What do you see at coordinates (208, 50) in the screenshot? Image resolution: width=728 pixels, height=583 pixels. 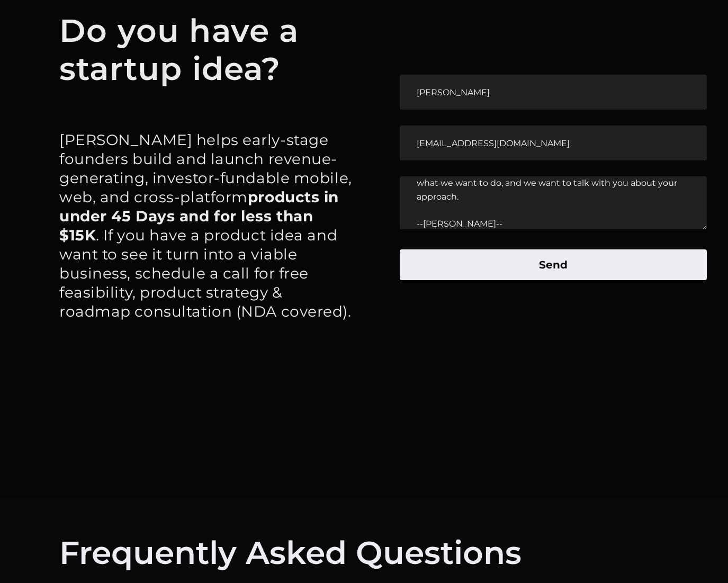 I see `h1: Do you have a startup idea?` at bounding box center [208, 50].